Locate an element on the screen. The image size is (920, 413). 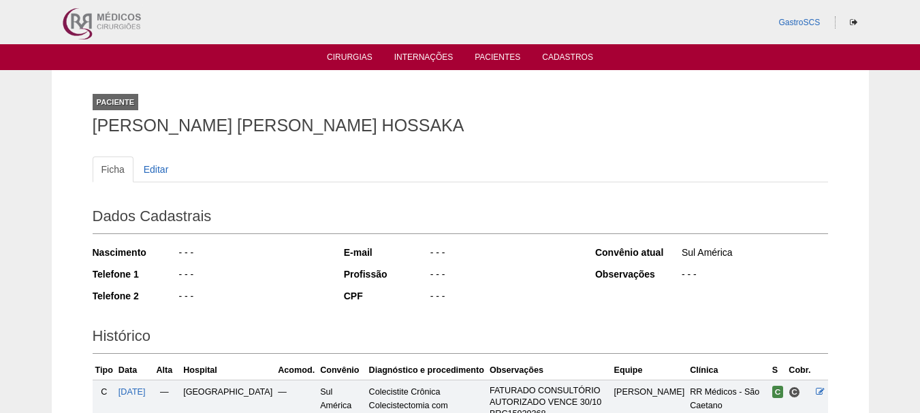
a: Cadastros is located at coordinates (567, 59).